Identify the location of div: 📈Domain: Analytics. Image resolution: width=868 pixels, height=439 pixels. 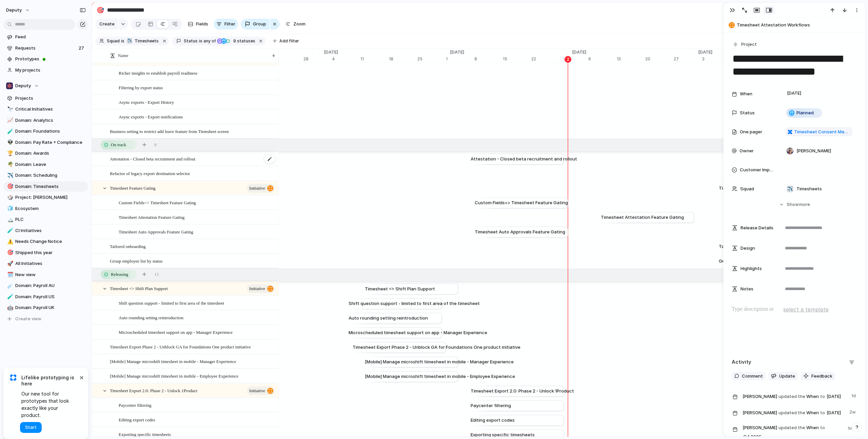
(46, 120).